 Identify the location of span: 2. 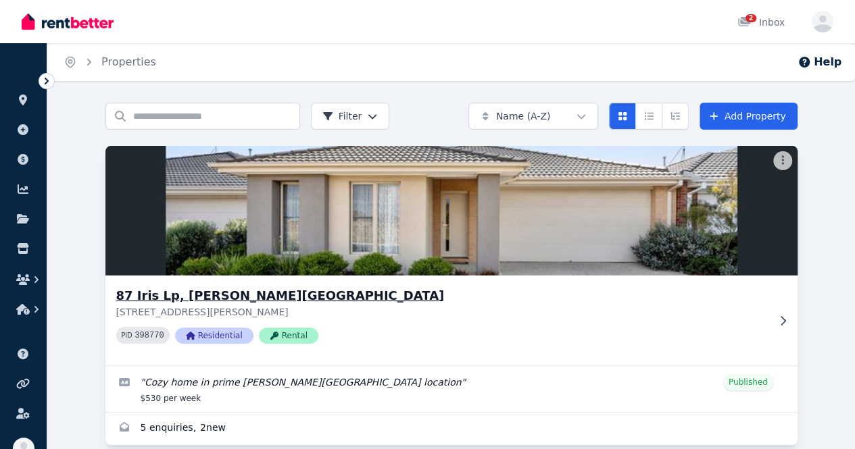
(751, 18).